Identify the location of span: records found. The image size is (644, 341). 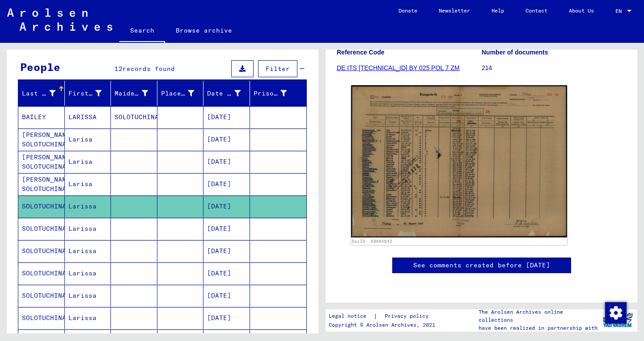
(149, 69).